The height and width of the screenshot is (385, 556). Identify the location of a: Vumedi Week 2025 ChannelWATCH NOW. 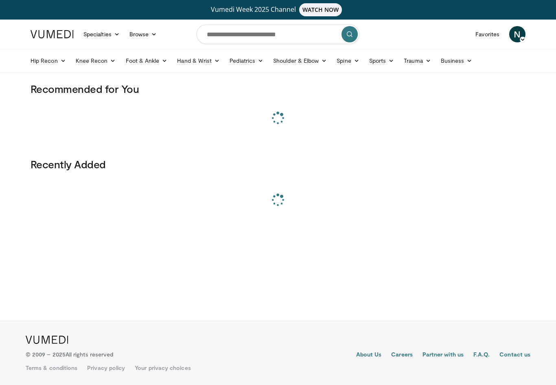
(278, 10).